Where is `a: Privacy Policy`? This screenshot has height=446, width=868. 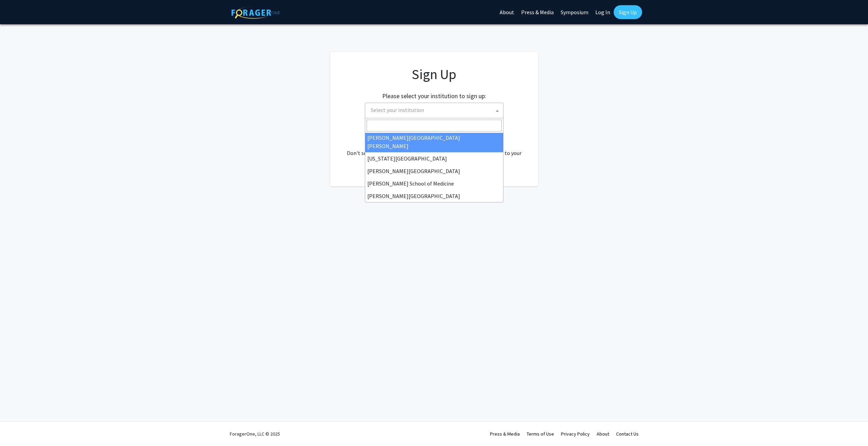
a: Privacy Policy is located at coordinates (575, 434).